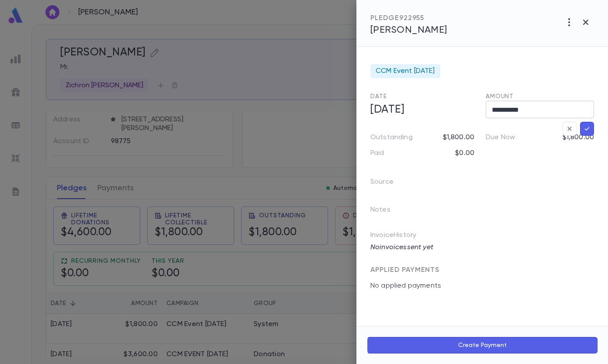 The image size is (608, 364). Describe the element at coordinates (378, 96) in the screenshot. I see `span: Date` at that location.